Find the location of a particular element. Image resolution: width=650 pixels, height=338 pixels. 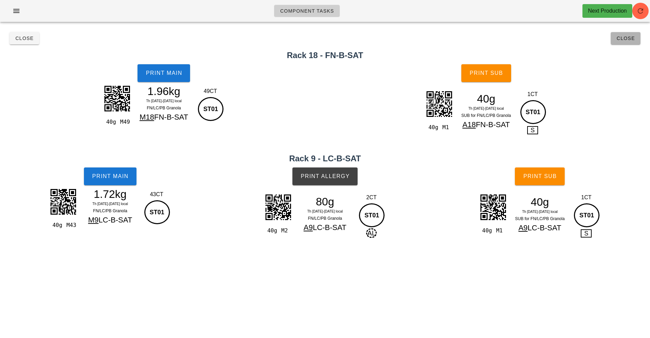

div: 2CT is located at coordinates (371, 197).